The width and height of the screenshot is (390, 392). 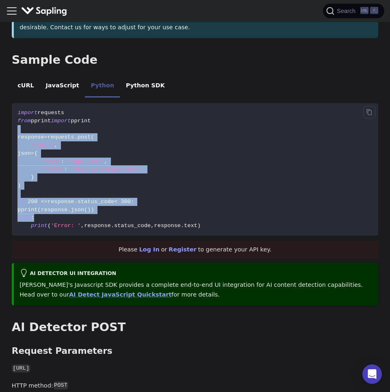 I want to click on span: "text", so click(x=54, y=169).